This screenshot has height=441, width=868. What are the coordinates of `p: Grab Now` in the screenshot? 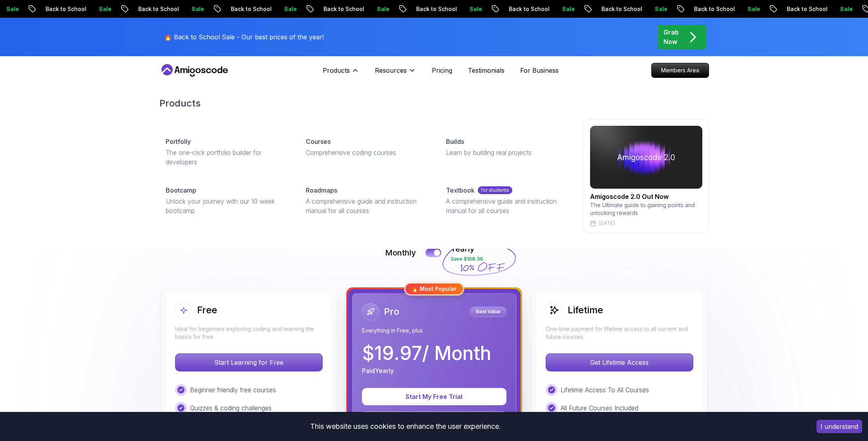 It's located at (671, 37).